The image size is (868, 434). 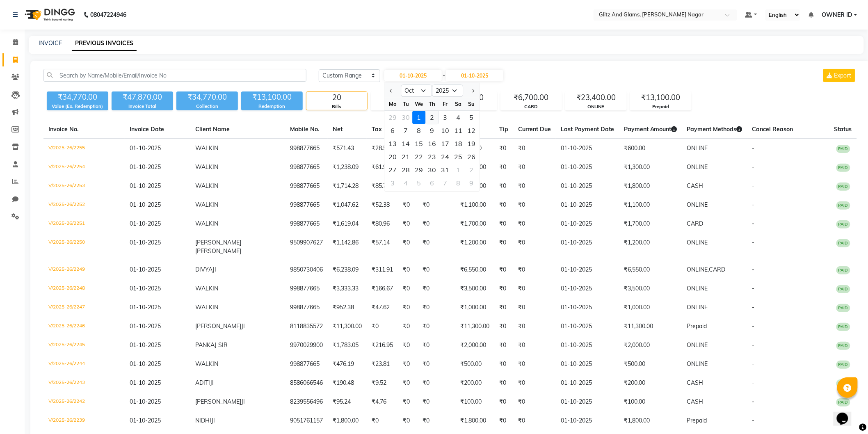 What do you see at coordinates (406, 170) in the screenshot?
I see `div: Tuesday, October 28, 2025` at bounding box center [406, 170].